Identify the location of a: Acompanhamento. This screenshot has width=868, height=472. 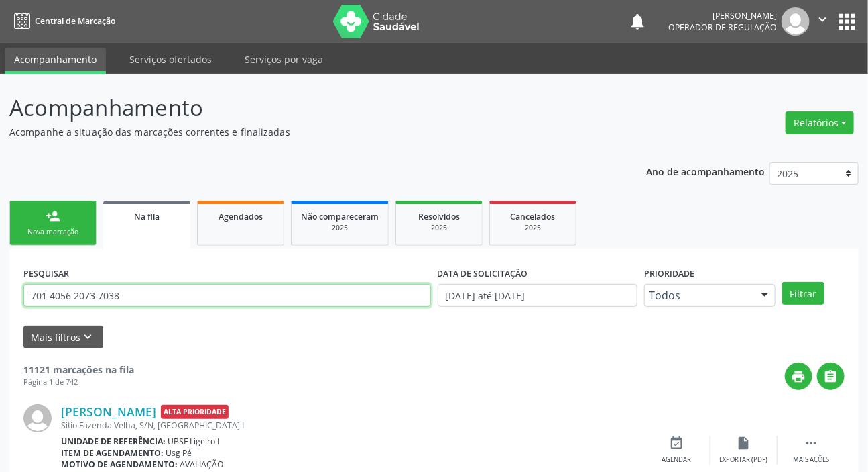
(55, 61).